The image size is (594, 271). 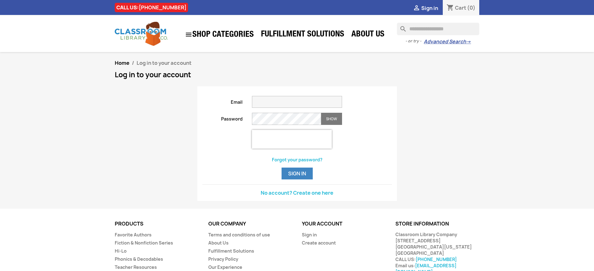 I want to click on p: Our company, so click(x=251, y=224).